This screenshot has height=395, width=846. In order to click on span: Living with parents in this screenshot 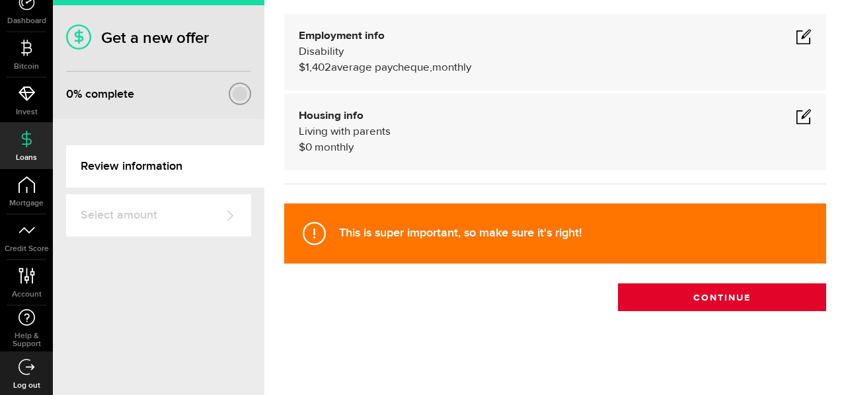, I will do `click(344, 131)`.